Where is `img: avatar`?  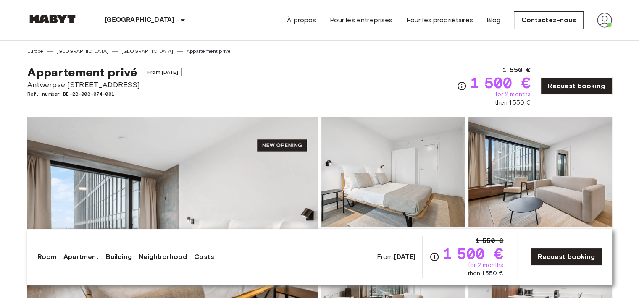
img: avatar is located at coordinates (605, 20).